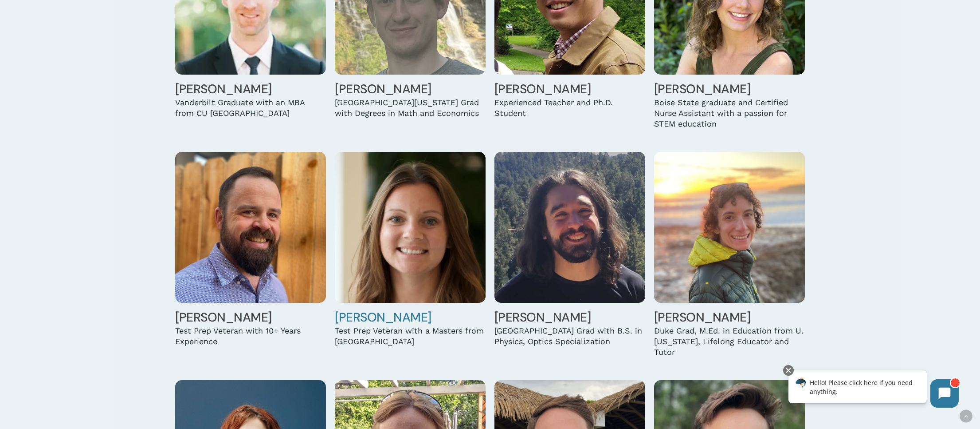 Image resolution: width=980 pixels, height=429 pixels. What do you see at coordinates (570, 227) in the screenshot?
I see `img: Casey McKenna` at bounding box center [570, 227].